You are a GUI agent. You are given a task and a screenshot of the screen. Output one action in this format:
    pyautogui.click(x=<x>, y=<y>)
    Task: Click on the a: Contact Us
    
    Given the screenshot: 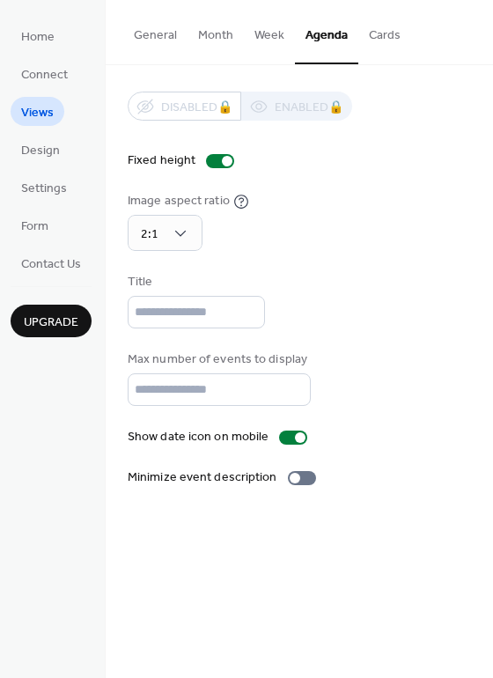 What is the action you would take?
    pyautogui.click(x=51, y=262)
    